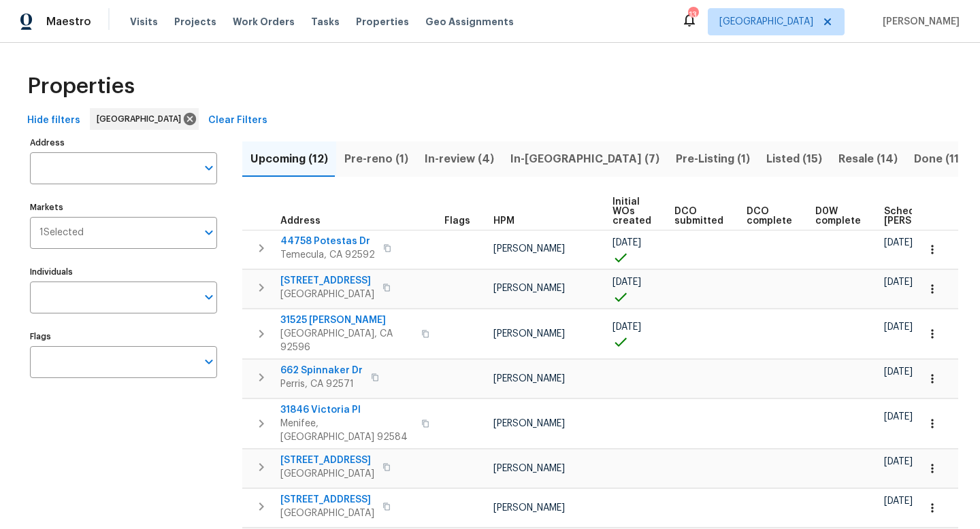 The height and width of the screenshot is (529, 980). I want to click on span: D0W complete, so click(838, 217).